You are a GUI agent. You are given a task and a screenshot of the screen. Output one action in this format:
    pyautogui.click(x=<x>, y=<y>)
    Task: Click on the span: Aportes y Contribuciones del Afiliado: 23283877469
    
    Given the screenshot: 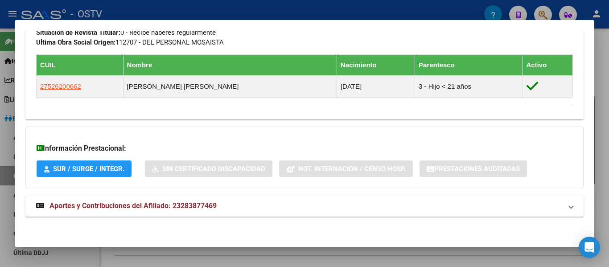 What is the action you would take?
    pyautogui.click(x=133, y=206)
    